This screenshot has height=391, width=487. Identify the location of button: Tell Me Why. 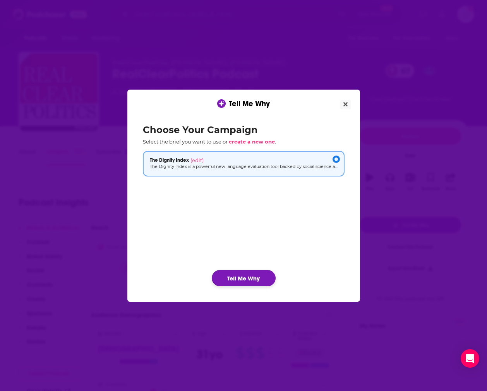
(244, 278).